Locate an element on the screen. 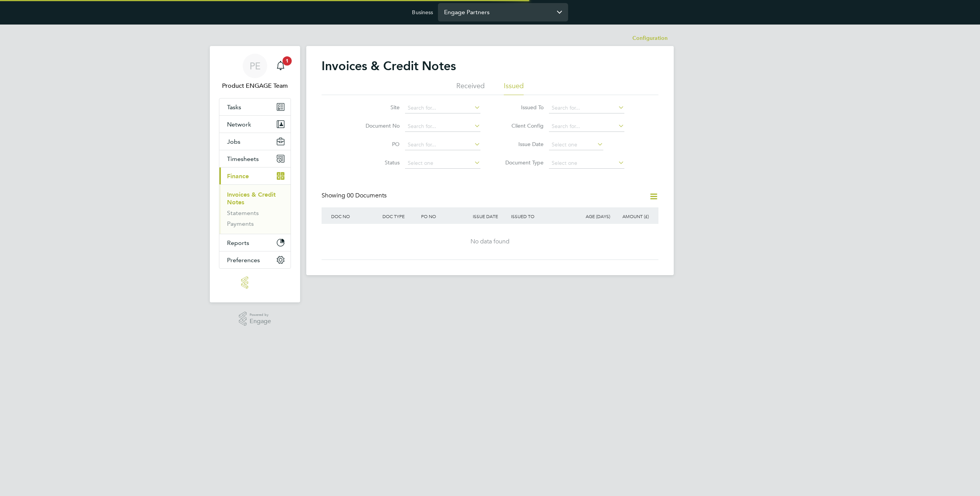 The height and width of the screenshot is (496, 980). span: 00 Documents is located at coordinates (367, 196).